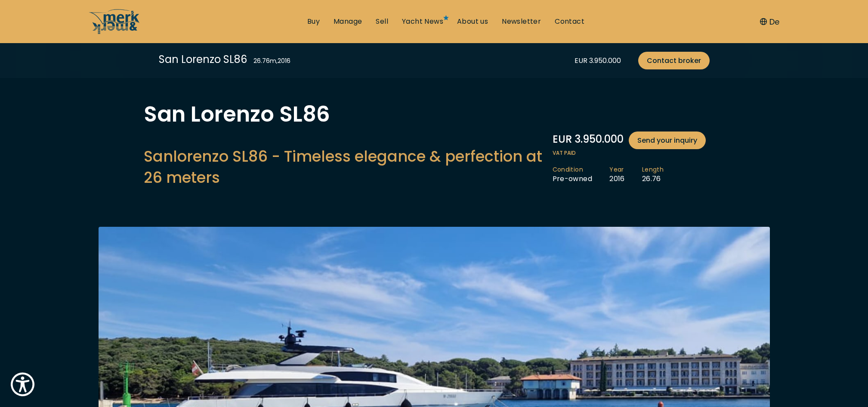  Describe the element at coordinates (661, 175) in the screenshot. I see `li: 26.76` at that location.